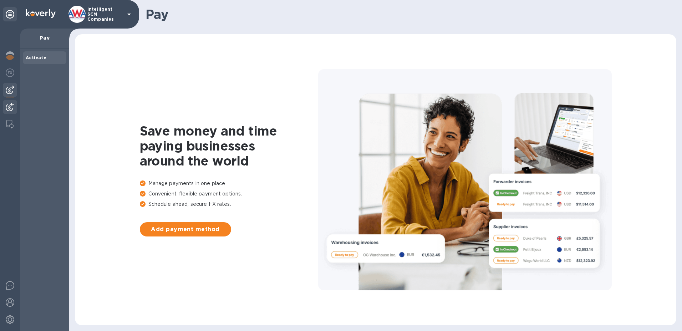 This screenshot has height=331, width=682. What do you see at coordinates (10, 73) in the screenshot?
I see `img: Foreign exchange` at bounding box center [10, 73].